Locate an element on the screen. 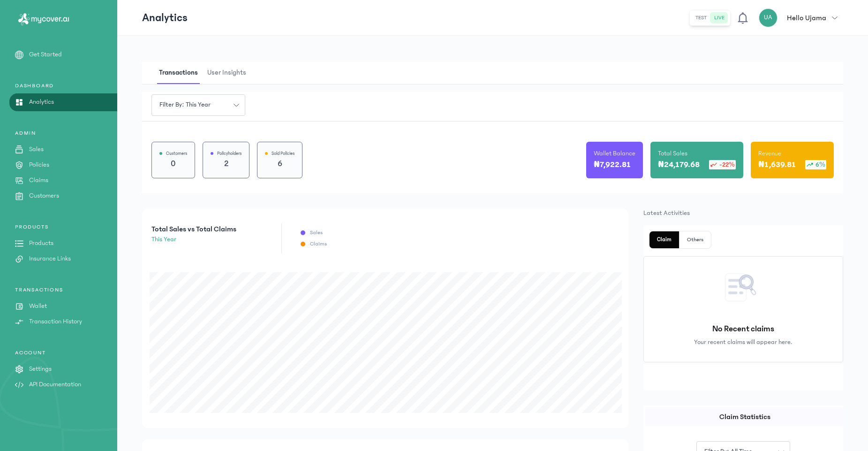 The width and height of the screenshot is (868, 451). p: Latest Activities is located at coordinates (743, 213).